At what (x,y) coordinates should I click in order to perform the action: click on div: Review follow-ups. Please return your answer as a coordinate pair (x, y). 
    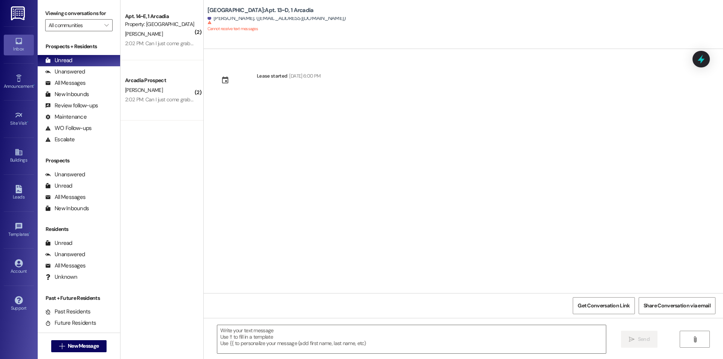
    Looking at the image, I should click on (72, 105).